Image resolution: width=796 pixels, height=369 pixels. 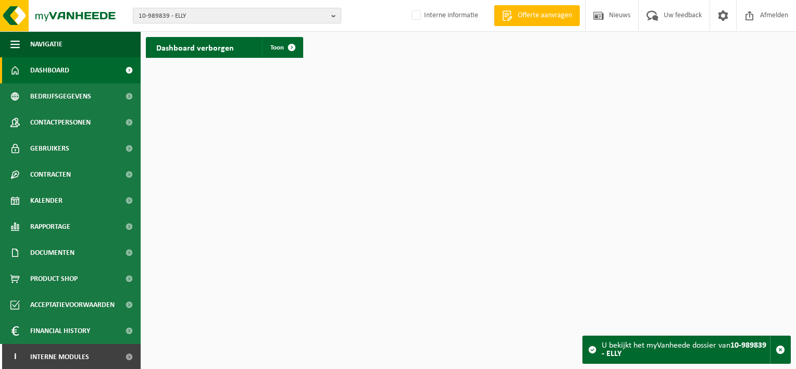 What do you see at coordinates (684, 350) in the screenshot?
I see `strong: 10-989839 - ELLY` at bounding box center [684, 350].